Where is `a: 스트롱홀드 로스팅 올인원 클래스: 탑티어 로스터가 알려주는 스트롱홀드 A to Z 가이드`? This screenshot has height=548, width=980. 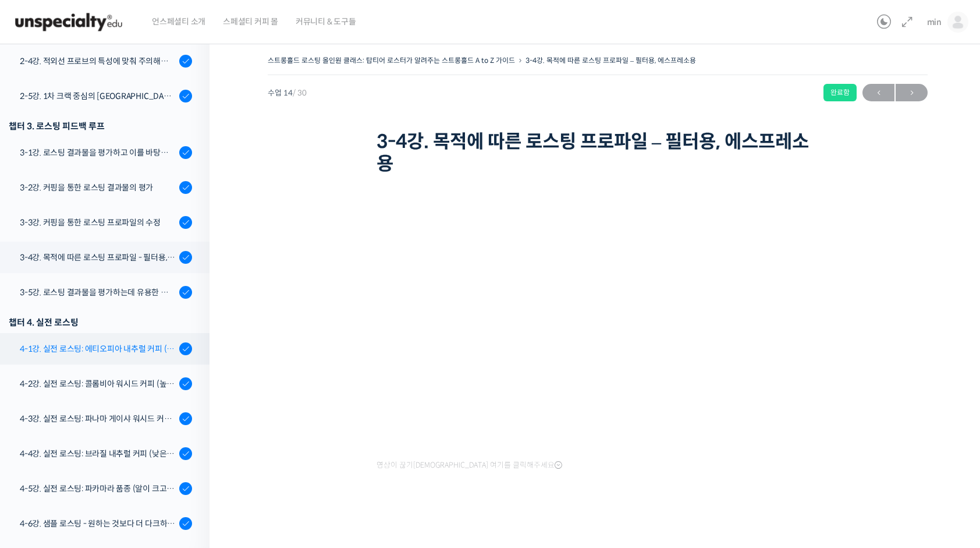
a: 스트롱홀드 로스팅 올인원 클래스: 탑티어 로스터가 알려주는 스트롱홀드 A to Z 가이드 is located at coordinates (391, 60).